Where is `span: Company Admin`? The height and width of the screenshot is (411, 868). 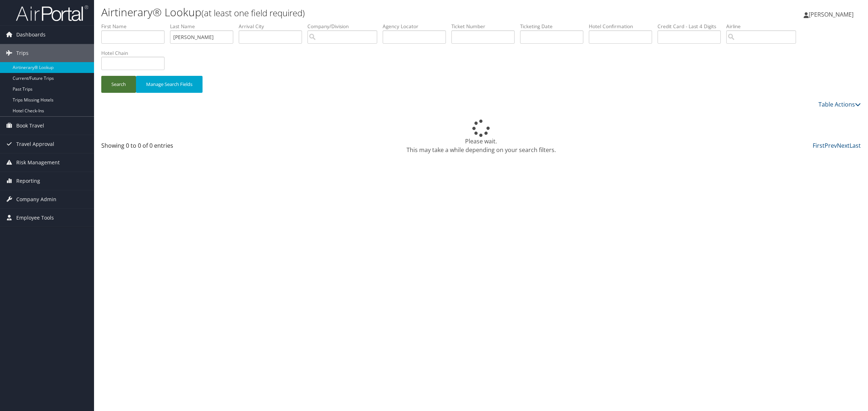
span: Company Admin is located at coordinates (36, 200).